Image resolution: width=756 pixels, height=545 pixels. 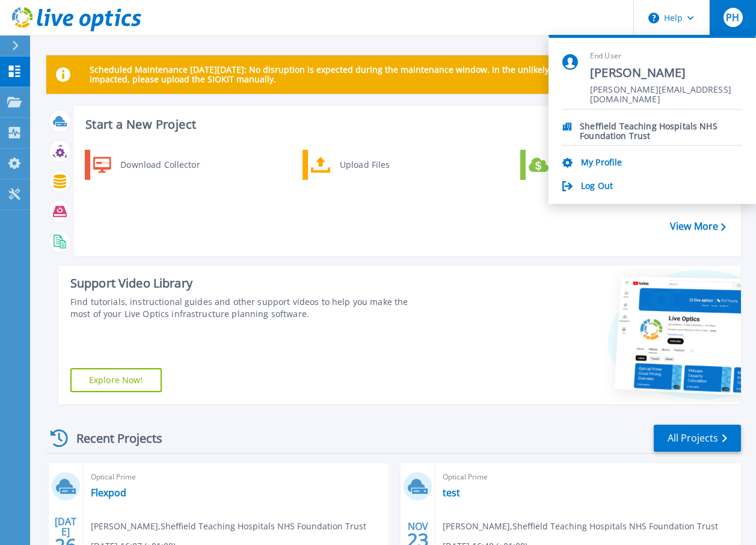 I want to click on a: View More, so click(x=698, y=227).